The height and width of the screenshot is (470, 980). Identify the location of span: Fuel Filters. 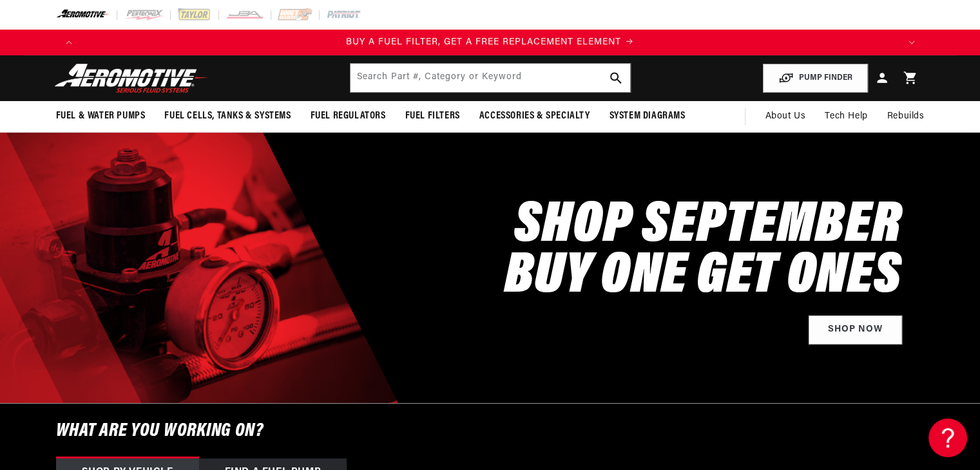
(432, 116).